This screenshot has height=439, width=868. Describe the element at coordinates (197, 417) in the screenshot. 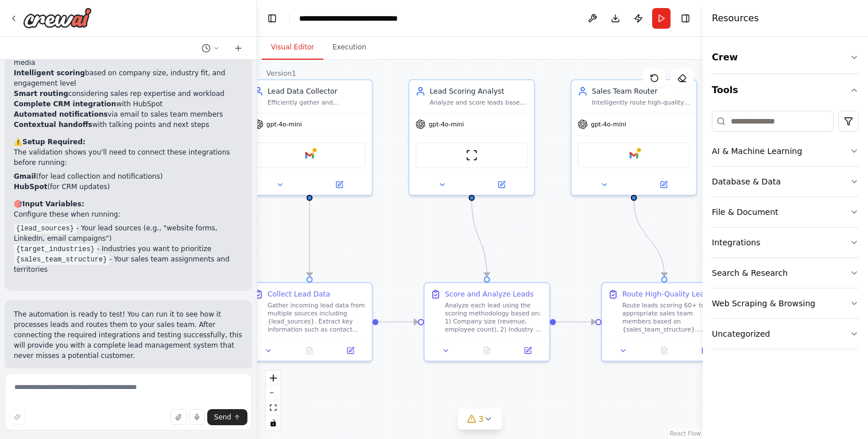

I see `button: Click to speak your automation idea` at that location.